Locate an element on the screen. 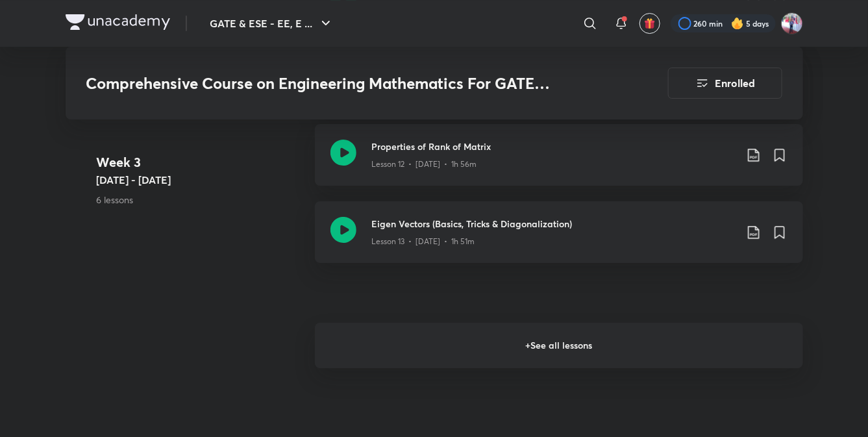 This screenshot has height=437, width=868. img: Pradeep Kumar is located at coordinates (792, 23).